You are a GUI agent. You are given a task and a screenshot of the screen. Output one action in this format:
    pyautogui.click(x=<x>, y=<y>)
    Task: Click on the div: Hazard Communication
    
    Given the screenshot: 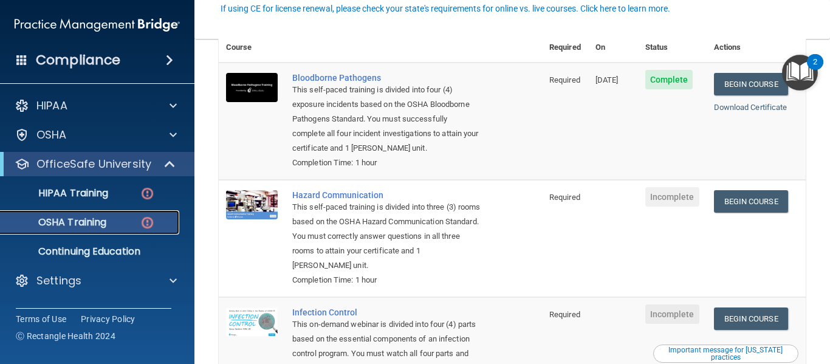 What is the action you would take?
    pyautogui.click(x=386, y=195)
    